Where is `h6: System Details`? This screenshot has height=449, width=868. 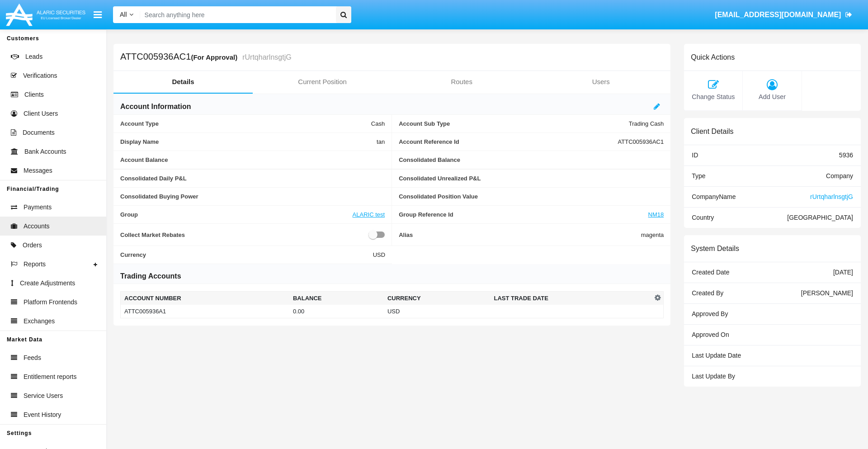
h6: System Details is located at coordinates (714, 248).